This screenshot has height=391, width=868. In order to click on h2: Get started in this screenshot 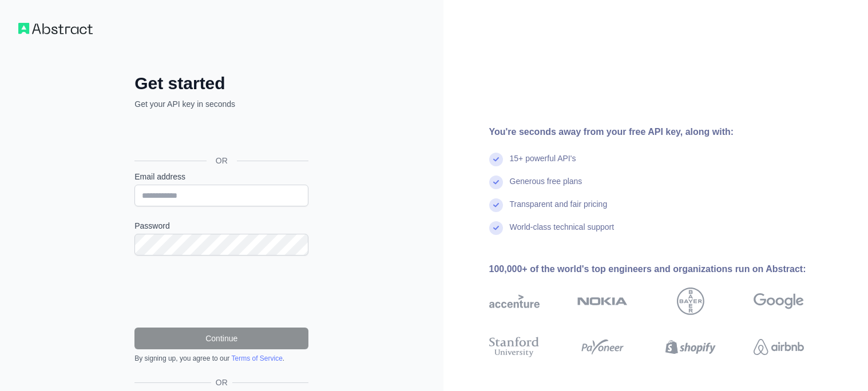, I will do `click(221, 83)`.